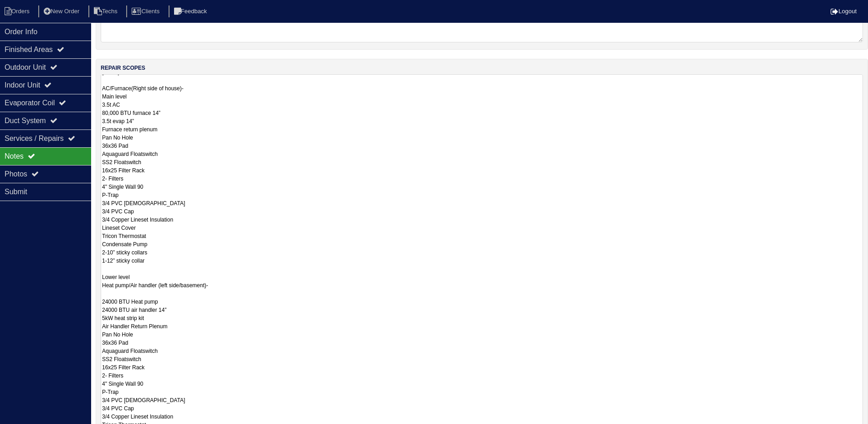  I want to click on li: Techs, so click(106, 12).